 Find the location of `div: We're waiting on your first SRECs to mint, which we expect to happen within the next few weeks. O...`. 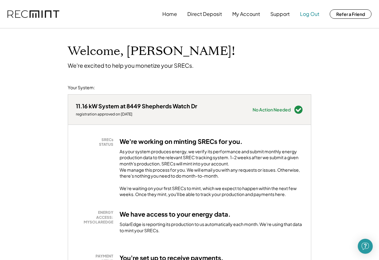

div: We're waiting on your first SRECs to mint, which we expect to happen within the next few weeks. O... is located at coordinates (211, 191).